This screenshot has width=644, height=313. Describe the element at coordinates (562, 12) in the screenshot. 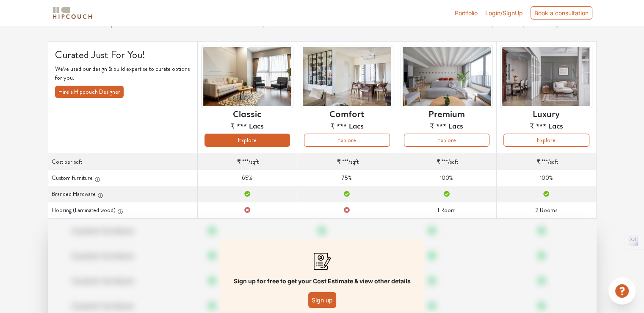

I see `div: Book a consultation` at that location.